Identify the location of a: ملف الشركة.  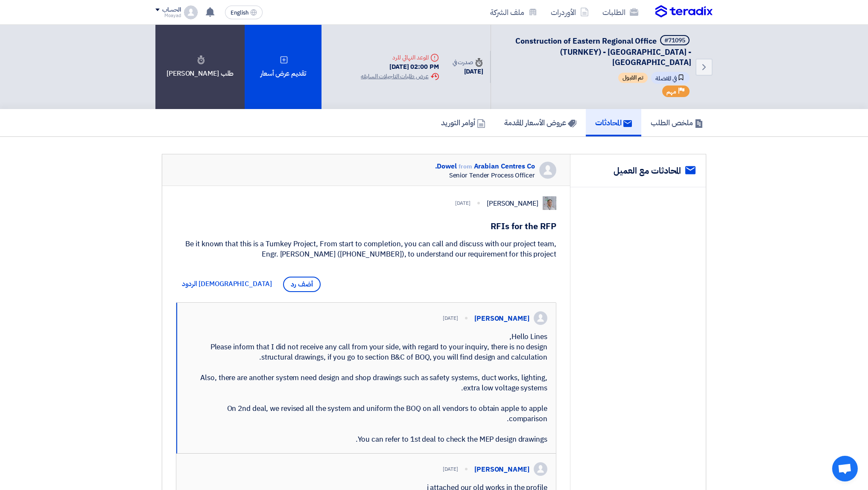
(513, 12).